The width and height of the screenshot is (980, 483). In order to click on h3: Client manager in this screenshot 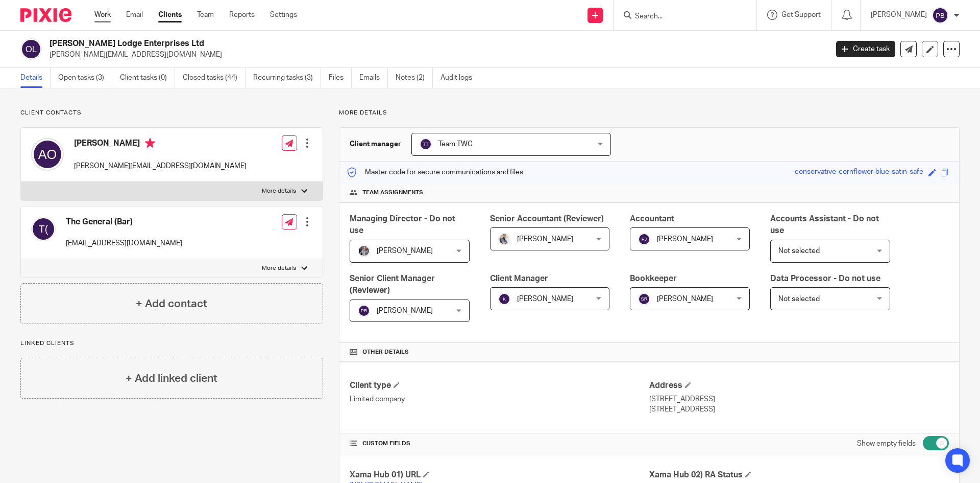, I will do `click(375, 144)`.